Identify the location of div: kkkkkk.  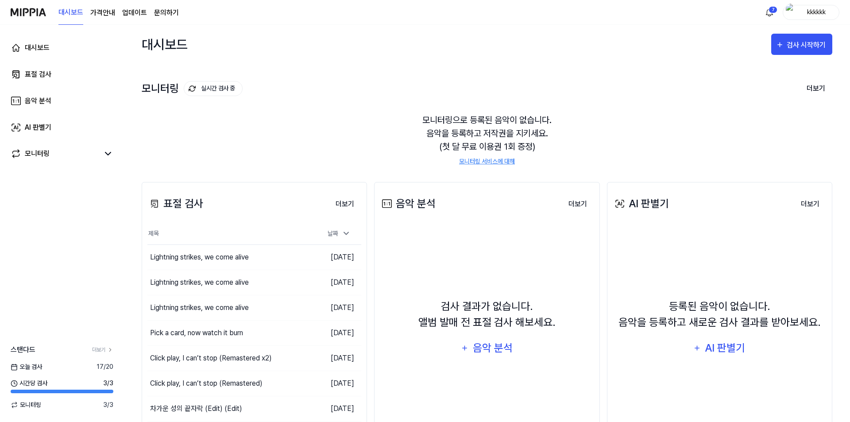
(817, 12).